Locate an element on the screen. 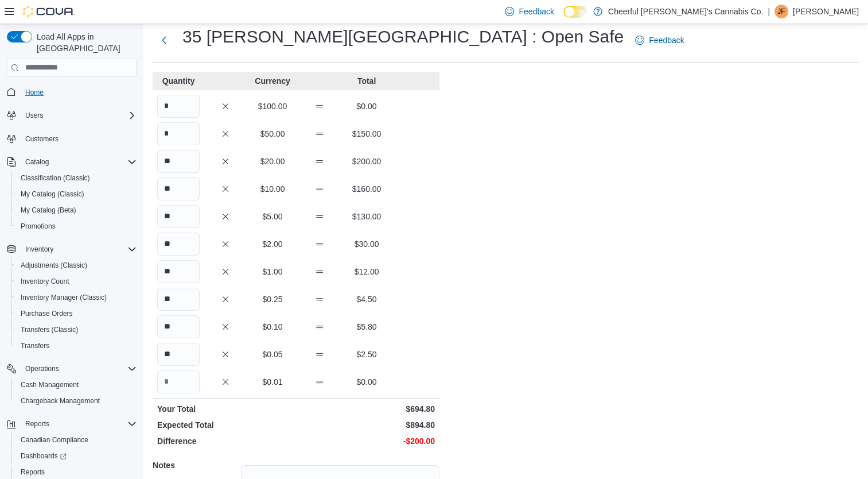 The width and height of the screenshot is (868, 479). a: Chargeback Management is located at coordinates (60, 401).